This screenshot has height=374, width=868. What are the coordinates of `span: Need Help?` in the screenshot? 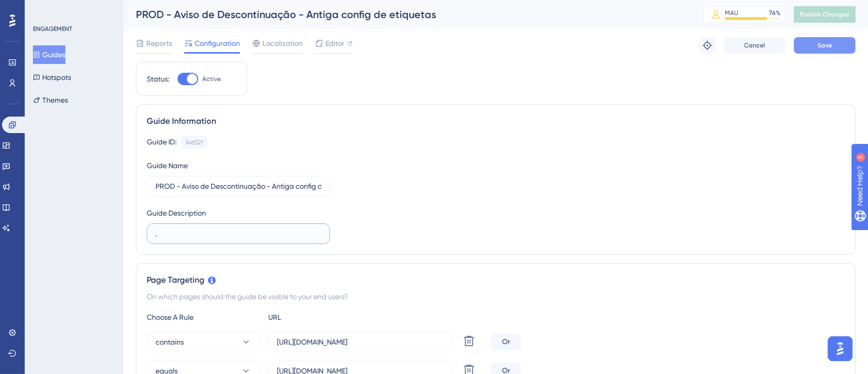 It's located at (44, 9).